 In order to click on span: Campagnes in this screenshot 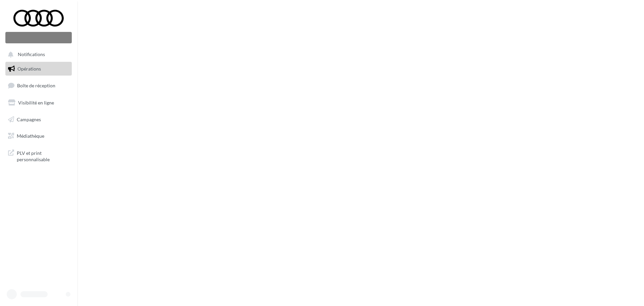, I will do `click(29, 119)`.